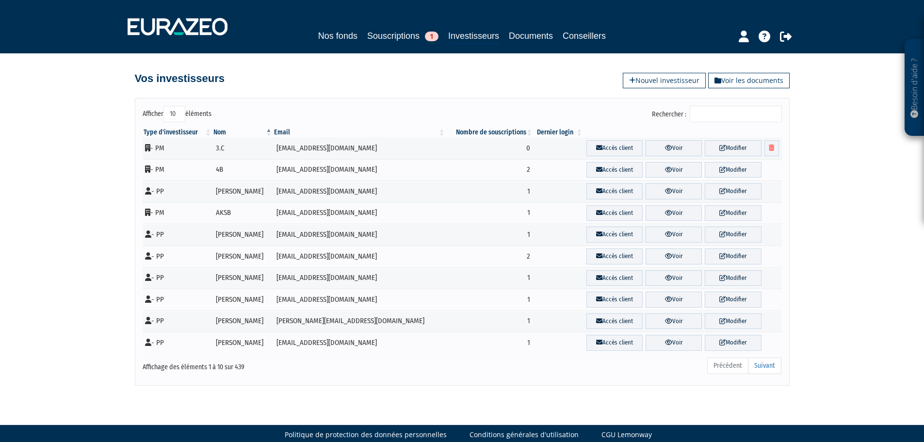 This screenshot has width=924, height=442. I want to click on th: Nombre de souscriptions : activer pour trier la colonne par ordre croissant, so click(489, 132).